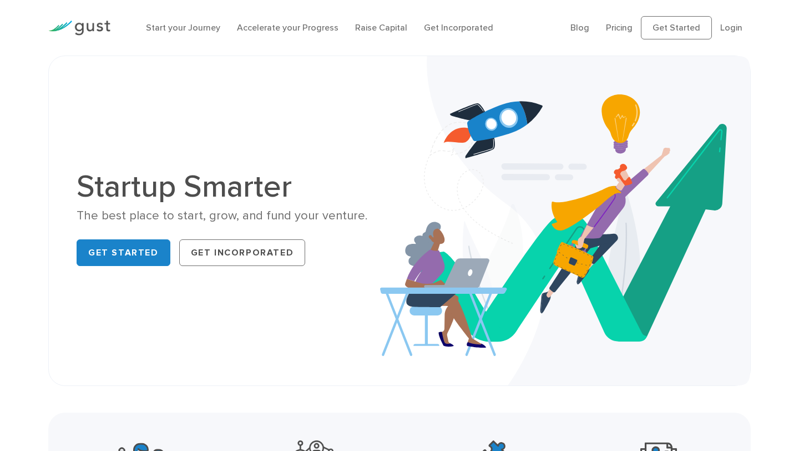 Image resolution: width=799 pixels, height=451 pixels. What do you see at coordinates (580, 27) in the screenshot?
I see `a: Blog` at bounding box center [580, 27].